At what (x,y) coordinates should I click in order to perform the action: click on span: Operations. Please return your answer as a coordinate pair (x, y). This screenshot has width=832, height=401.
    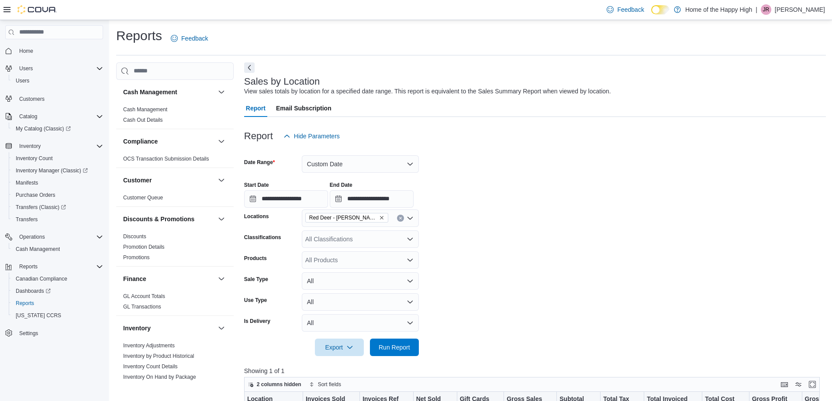
    Looking at the image, I should click on (32, 237).